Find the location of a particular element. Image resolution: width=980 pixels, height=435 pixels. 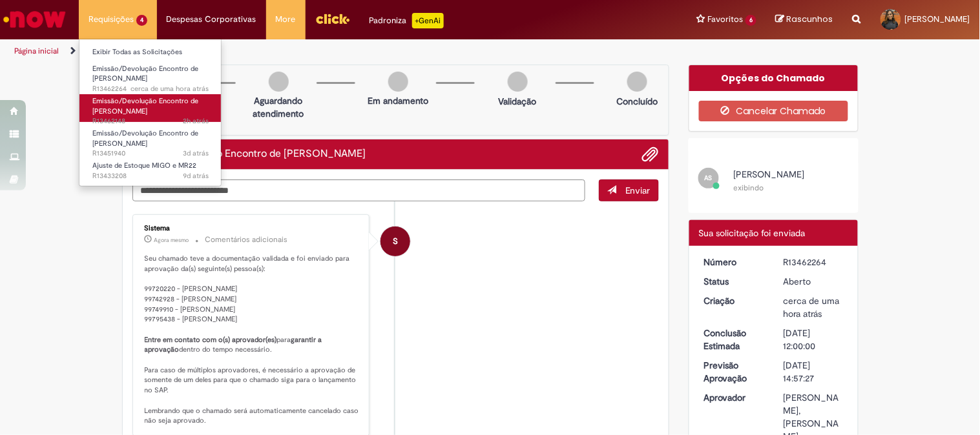

dt: Previsão Aprovação is located at coordinates (734, 371).